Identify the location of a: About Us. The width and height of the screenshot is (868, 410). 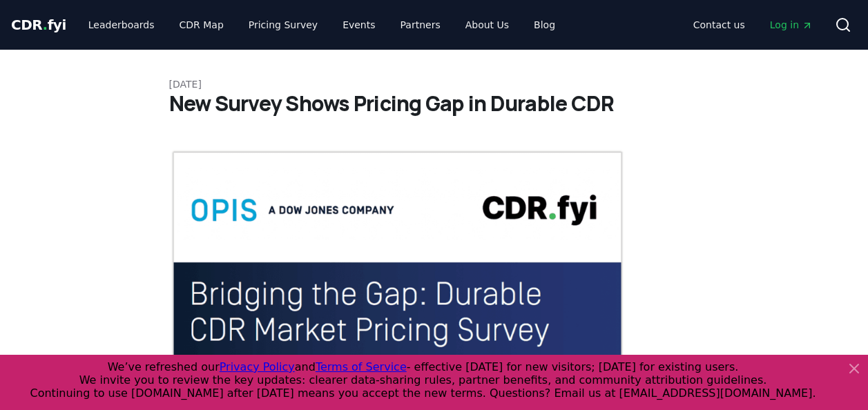
(487, 25).